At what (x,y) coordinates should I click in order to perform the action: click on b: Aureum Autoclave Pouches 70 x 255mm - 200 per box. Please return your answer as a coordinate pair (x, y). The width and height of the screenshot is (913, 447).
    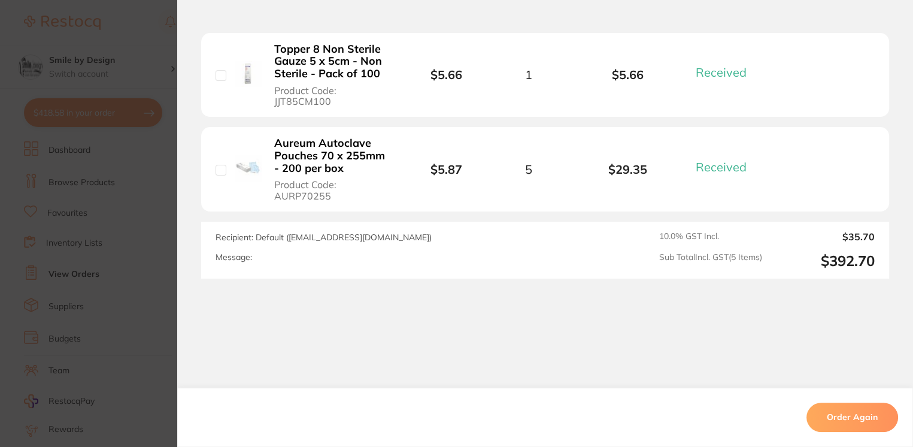
    Looking at the image, I should click on (333, 156).